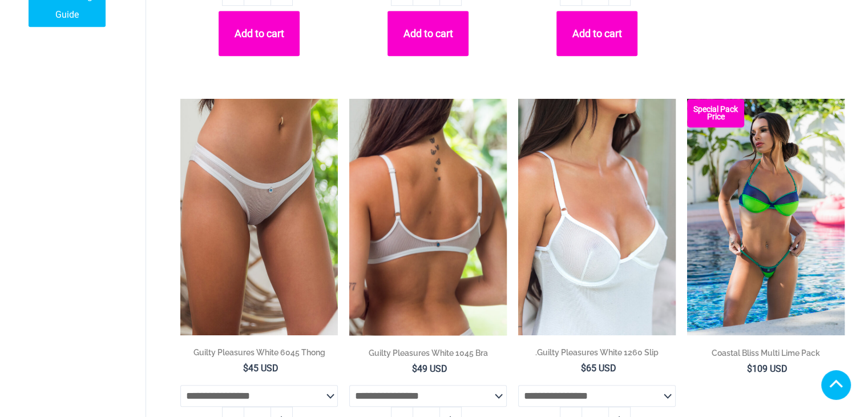 Image resolution: width=868 pixels, height=417 pixels. What do you see at coordinates (597, 355) in the screenshot?
I see `a: .Guilty Pleasures White 1260 Slip` at bounding box center [597, 355].